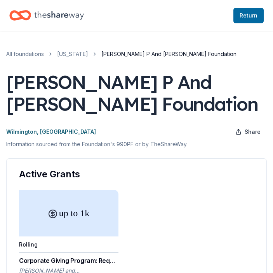 The height and width of the screenshot is (273, 273). Describe the element at coordinates (25, 54) in the screenshot. I see `a: All foundations` at that location.